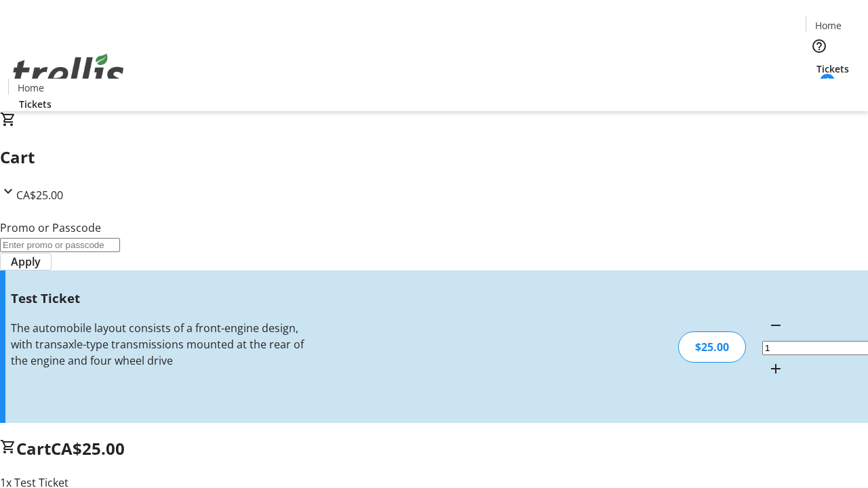 Image resolution: width=868 pixels, height=488 pixels. What do you see at coordinates (819, 90) in the screenshot?
I see `button: Cart` at bounding box center [819, 90].